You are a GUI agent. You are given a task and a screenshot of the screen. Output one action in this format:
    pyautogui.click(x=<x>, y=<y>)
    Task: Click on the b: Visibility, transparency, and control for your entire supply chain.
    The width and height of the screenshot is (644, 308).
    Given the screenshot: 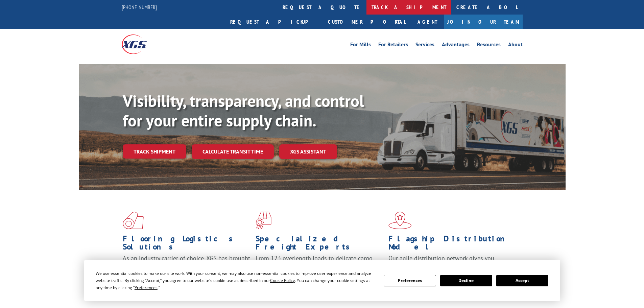 What is the action you would take?
    pyautogui.click(x=244, y=111)
    